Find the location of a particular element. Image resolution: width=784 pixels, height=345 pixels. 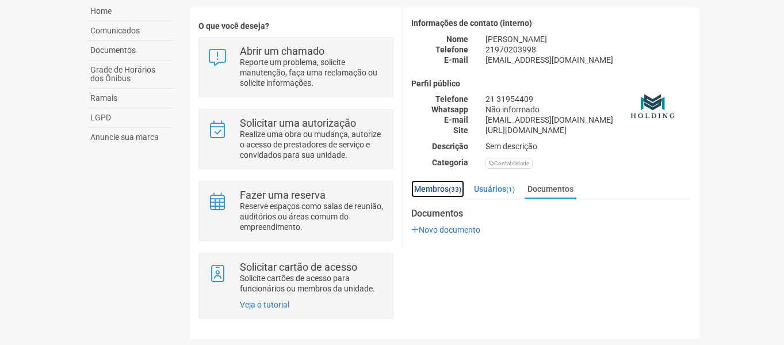

p: Reserve espaços como salas de reunião, auditórios ou áreas comum do empreendimento. is located at coordinates (312, 216).